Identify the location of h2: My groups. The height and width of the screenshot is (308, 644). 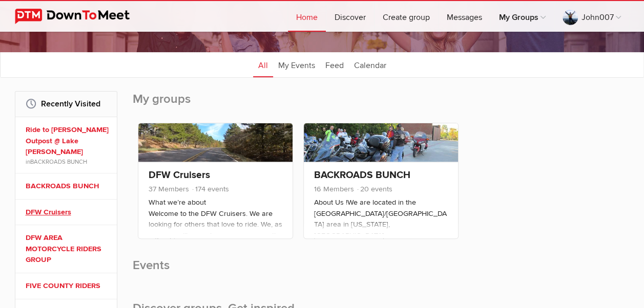
(381, 104).